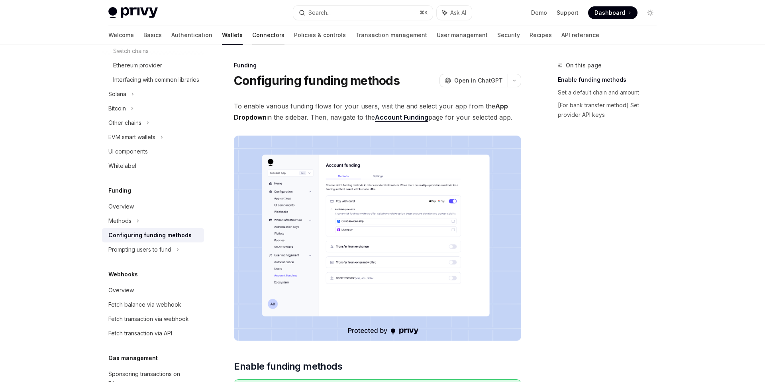 Image resolution: width=765 pixels, height=382 pixels. What do you see at coordinates (610, 13) in the screenshot?
I see `span: Dashboard` at bounding box center [610, 13].